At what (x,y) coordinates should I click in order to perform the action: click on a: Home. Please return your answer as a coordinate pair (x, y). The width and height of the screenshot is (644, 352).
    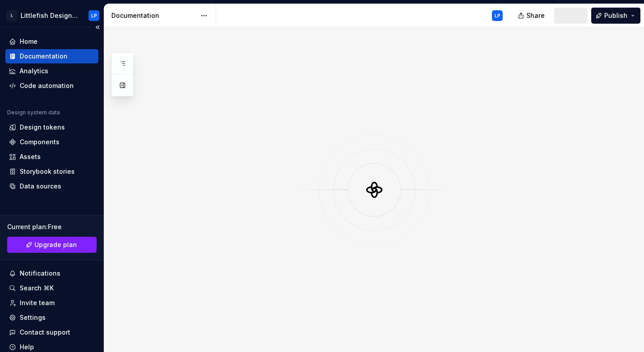
    Looking at the image, I should click on (52, 42).